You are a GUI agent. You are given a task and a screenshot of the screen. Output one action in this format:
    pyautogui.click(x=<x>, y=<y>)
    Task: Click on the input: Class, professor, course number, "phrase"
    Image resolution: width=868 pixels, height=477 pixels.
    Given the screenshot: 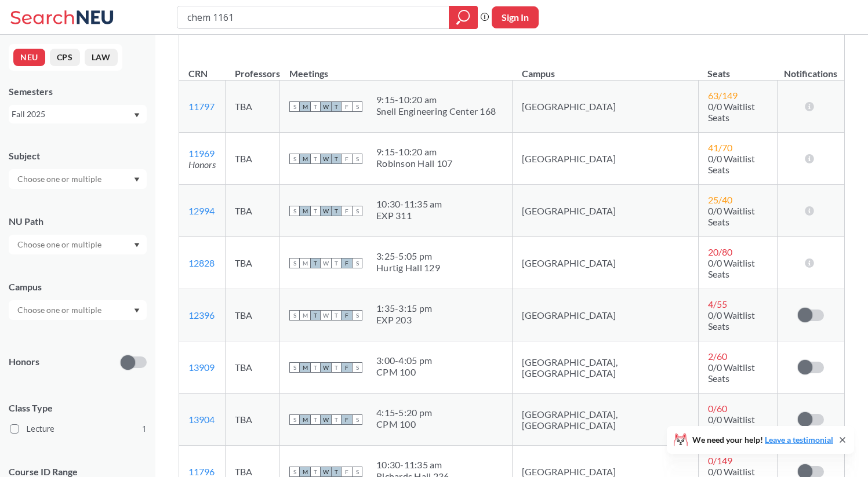 What is the action you would take?
    pyautogui.click(x=313, y=18)
    